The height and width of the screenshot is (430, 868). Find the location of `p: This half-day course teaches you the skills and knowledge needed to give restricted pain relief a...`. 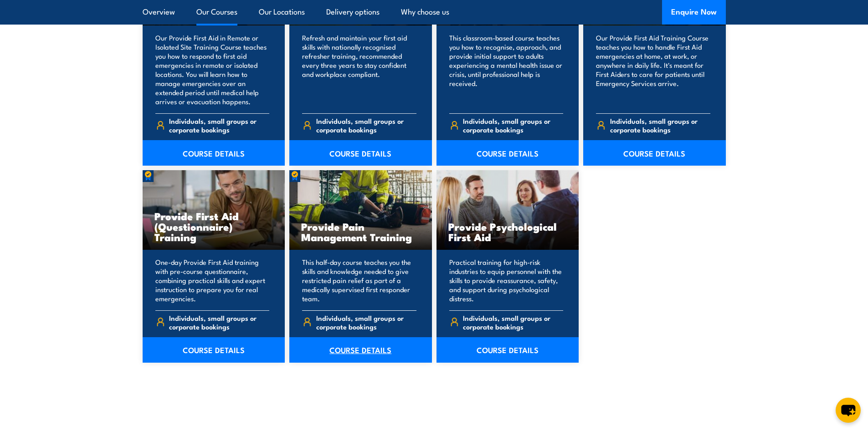

p: This half-day course teaches you the skills and knowledge needed to give restricted pain relief a... is located at coordinates (359, 281).